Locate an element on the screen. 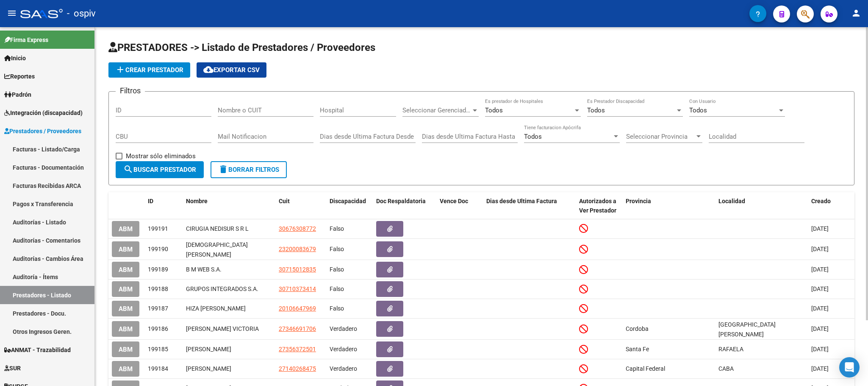 The image size is (868, 386). span: 27140268475 is located at coordinates (298, 369).